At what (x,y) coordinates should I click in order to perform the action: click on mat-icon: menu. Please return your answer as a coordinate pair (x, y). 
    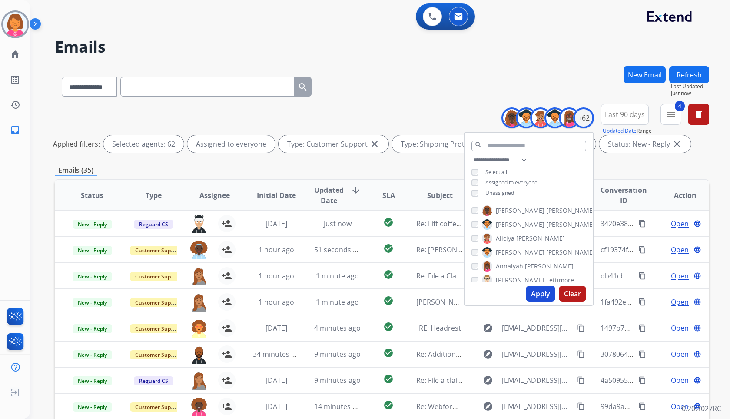
    Looking at the image, I should click on (671, 114).